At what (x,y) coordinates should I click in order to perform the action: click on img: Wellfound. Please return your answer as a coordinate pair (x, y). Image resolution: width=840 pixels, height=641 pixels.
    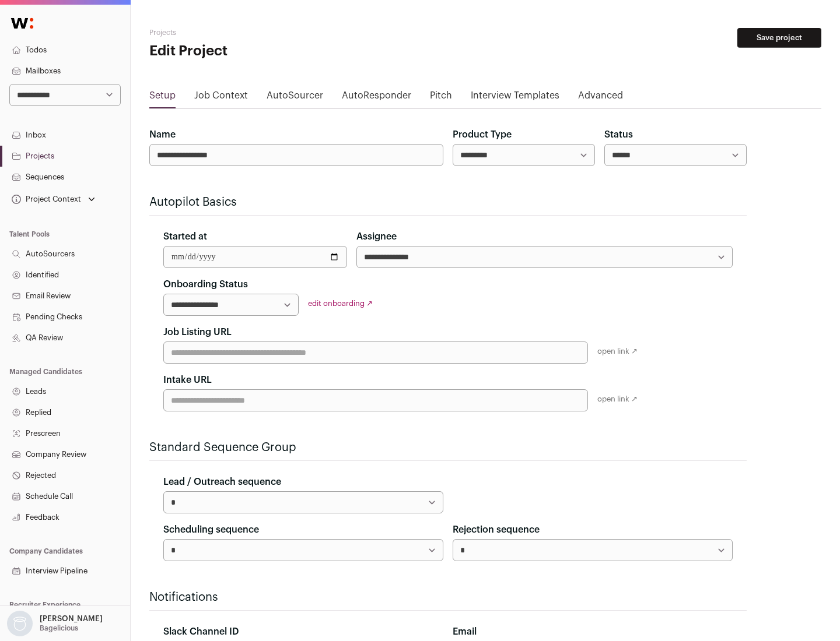
    Looking at the image, I should click on (23, 23).